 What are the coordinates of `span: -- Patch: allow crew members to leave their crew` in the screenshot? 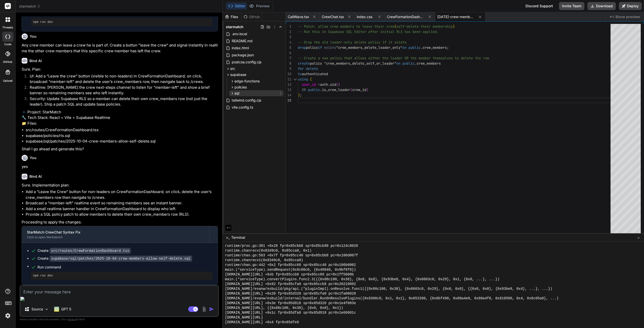 It's located at (346, 26).